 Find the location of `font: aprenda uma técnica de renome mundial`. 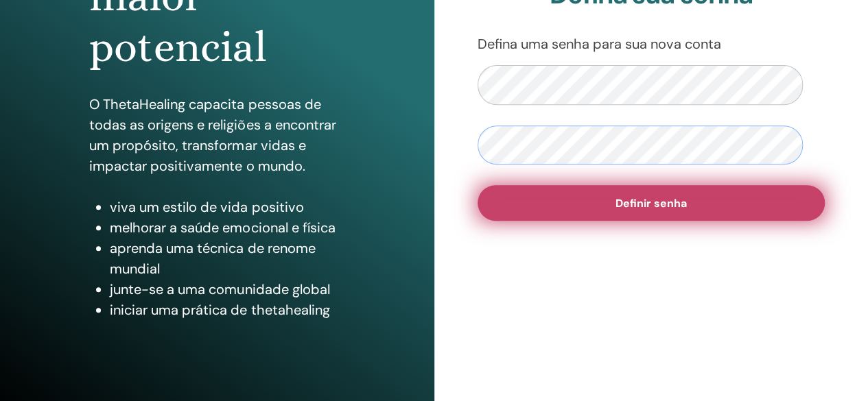

font: aprenda uma técnica de renome mundial is located at coordinates (212, 258).